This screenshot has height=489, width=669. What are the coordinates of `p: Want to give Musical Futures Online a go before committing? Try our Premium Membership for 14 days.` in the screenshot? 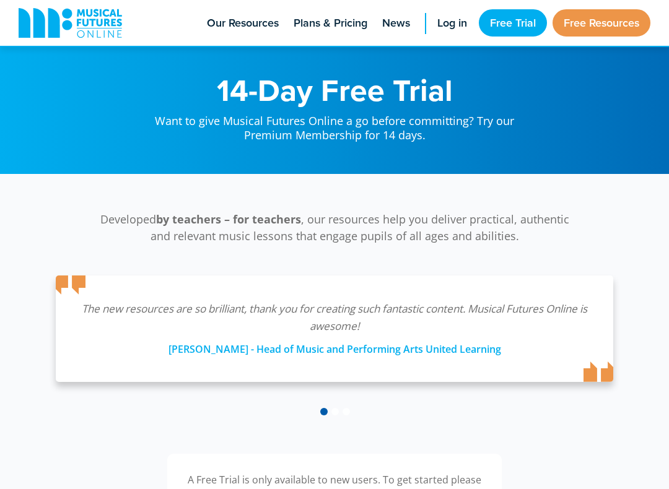 It's located at (334, 124).